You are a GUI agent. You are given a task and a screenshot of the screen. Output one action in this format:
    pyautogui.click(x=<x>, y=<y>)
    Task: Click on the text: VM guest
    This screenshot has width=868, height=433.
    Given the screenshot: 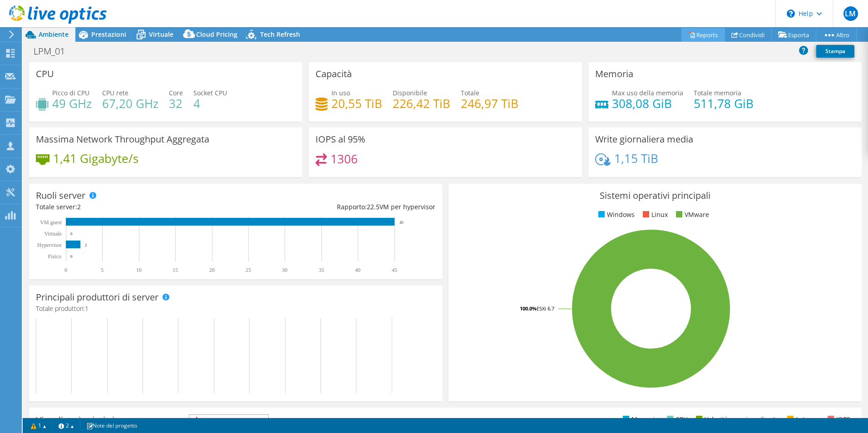 What is the action you would take?
    pyautogui.click(x=51, y=223)
    